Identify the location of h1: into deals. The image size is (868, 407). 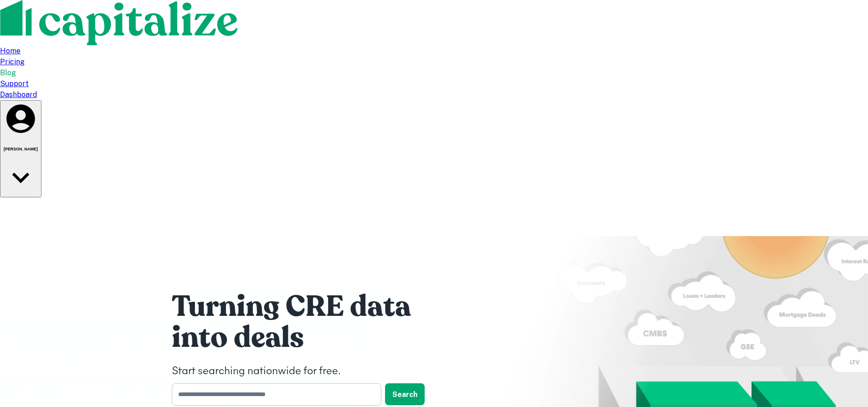
(309, 338).